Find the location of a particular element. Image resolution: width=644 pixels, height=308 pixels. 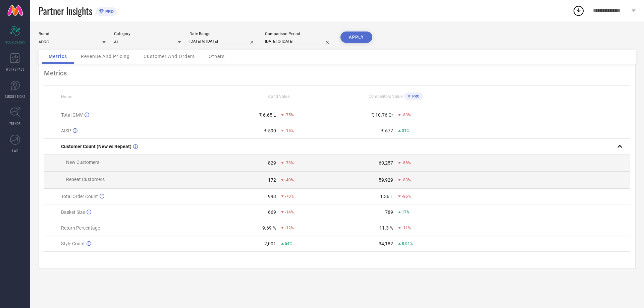

div: 669 is located at coordinates (272, 212).